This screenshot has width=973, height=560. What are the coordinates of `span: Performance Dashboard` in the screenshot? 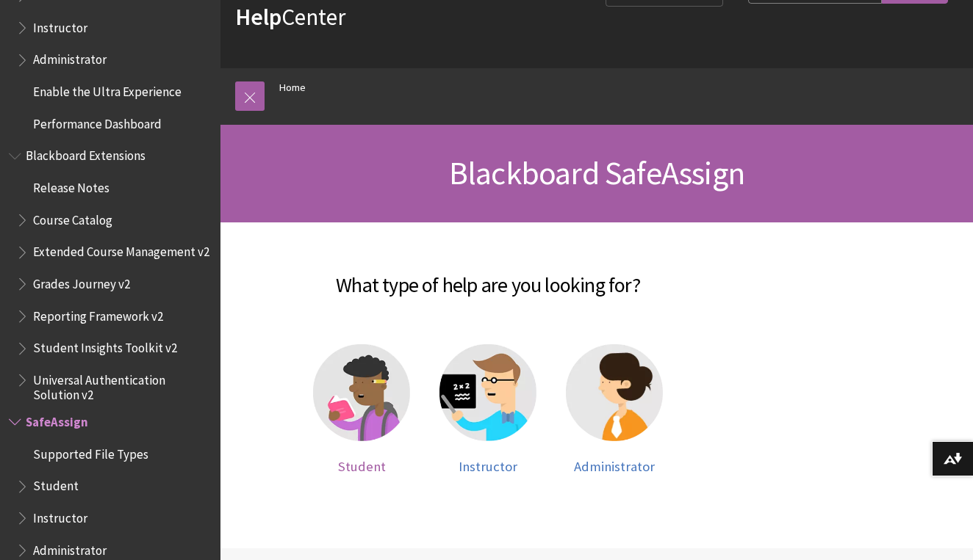 It's located at (97, 121).